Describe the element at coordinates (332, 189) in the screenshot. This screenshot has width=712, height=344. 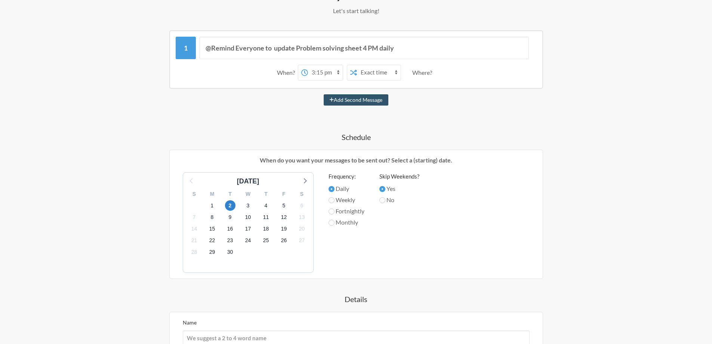
I see `input: Daily` at that location.